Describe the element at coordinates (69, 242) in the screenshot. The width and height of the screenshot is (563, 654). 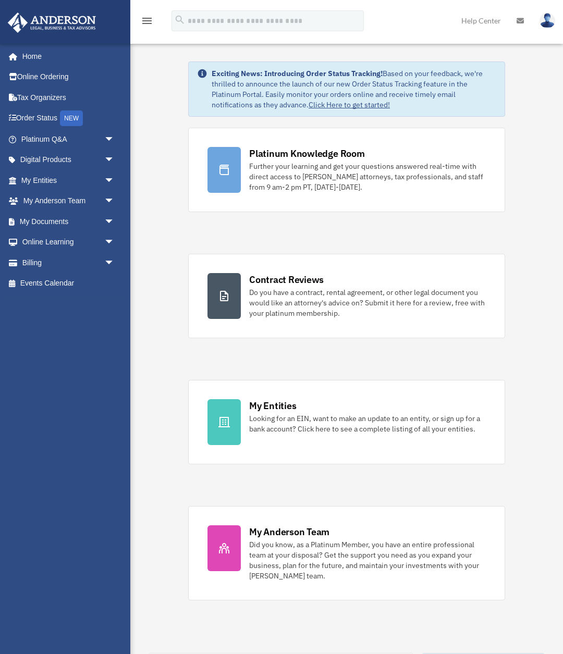
I see `a: Online Learningarrow_drop_down` at that location.